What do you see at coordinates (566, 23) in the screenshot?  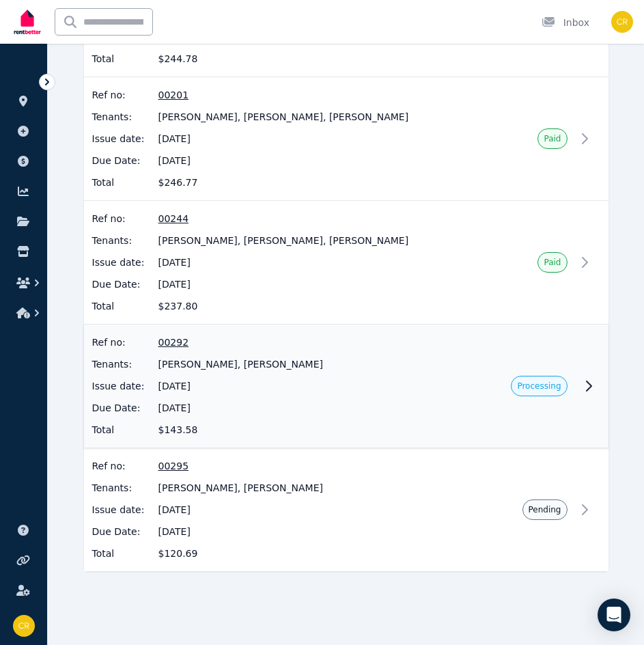 I see `div: Inbox` at bounding box center [566, 23].